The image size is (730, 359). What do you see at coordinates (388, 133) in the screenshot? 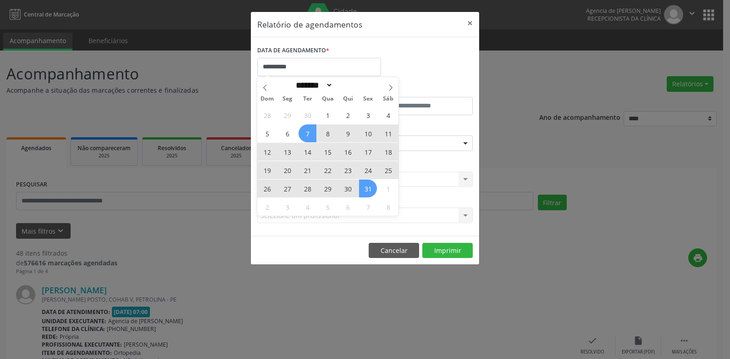
I see `span: Outubro 11, 2025` at bounding box center [388, 133].